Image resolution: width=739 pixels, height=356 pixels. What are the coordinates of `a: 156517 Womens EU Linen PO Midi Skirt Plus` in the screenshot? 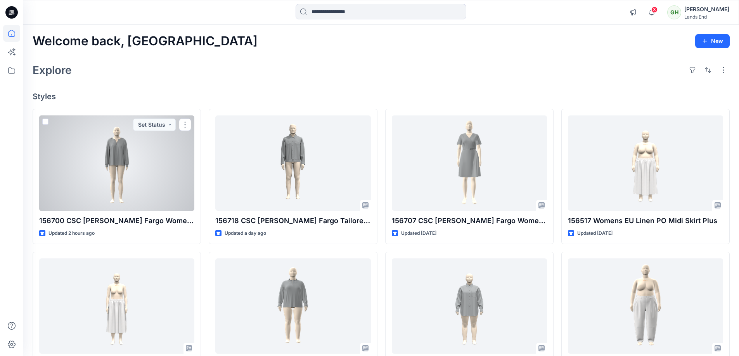 It's located at (645, 163).